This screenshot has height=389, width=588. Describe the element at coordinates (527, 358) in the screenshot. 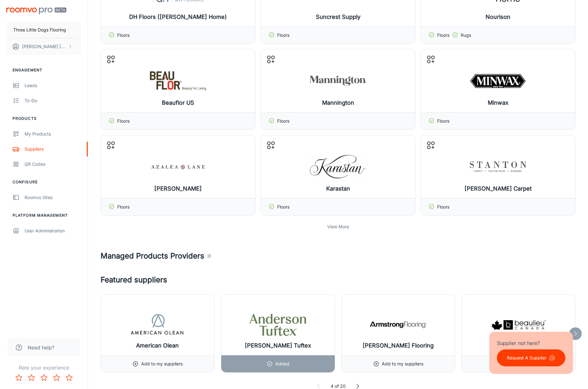

I see `p: Request A Supplier` at that location.